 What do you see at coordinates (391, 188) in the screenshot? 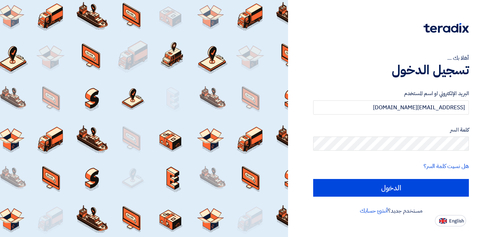
I see `input: الدخول` at bounding box center [391, 188].